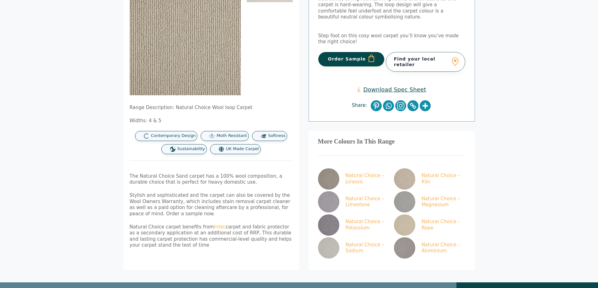  I want to click on a: Download Spec Sheet, so click(391, 89).